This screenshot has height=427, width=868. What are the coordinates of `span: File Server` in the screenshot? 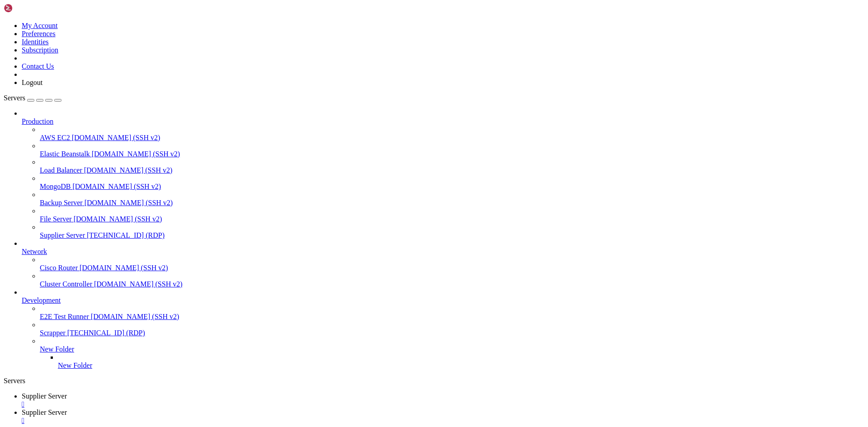 It's located at (56, 219).